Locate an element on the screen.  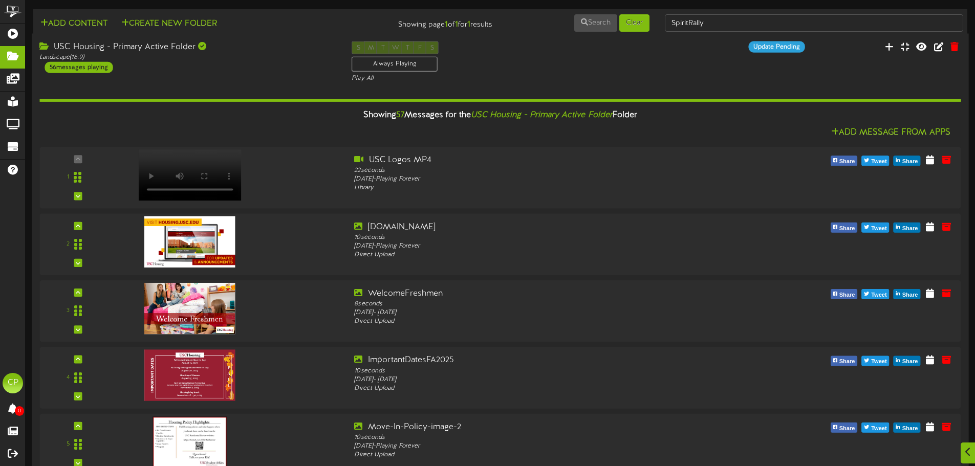
button: Add Content is located at coordinates (74, 24).